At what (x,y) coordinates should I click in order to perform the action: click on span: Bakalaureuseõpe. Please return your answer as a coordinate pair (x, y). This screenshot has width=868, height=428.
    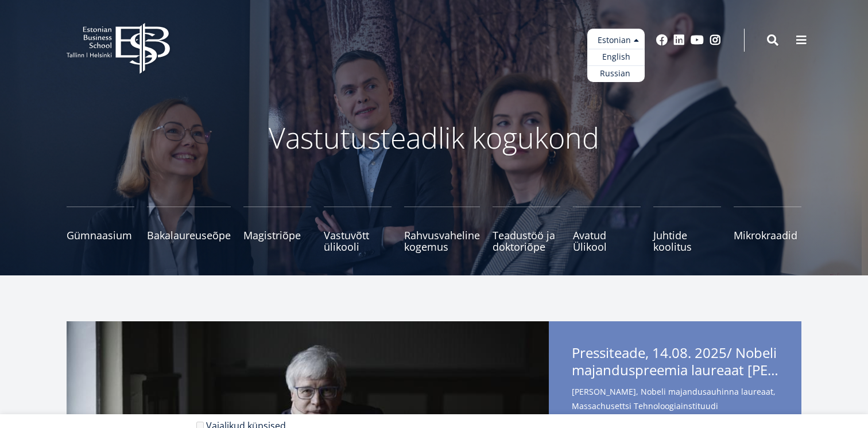
    Looking at the image, I should click on (189, 236).